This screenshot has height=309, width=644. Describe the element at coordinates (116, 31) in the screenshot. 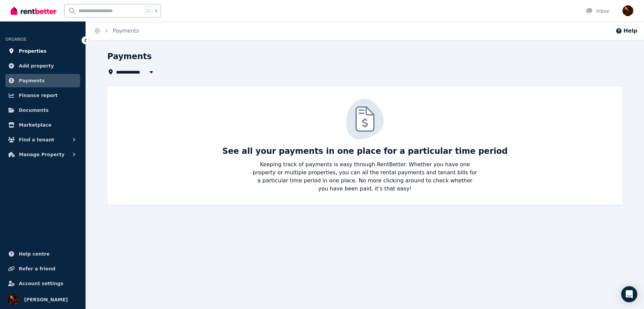

I see `nav: Breadcrumb` at that location.